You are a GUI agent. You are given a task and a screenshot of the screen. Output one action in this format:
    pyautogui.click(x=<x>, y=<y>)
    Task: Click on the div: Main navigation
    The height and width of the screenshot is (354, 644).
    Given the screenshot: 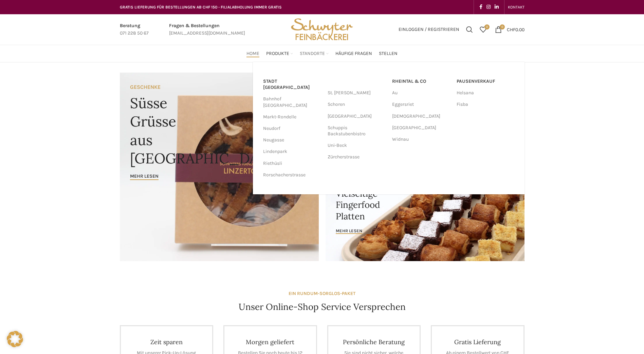 What is the action you would take?
    pyautogui.click(x=322, y=54)
    